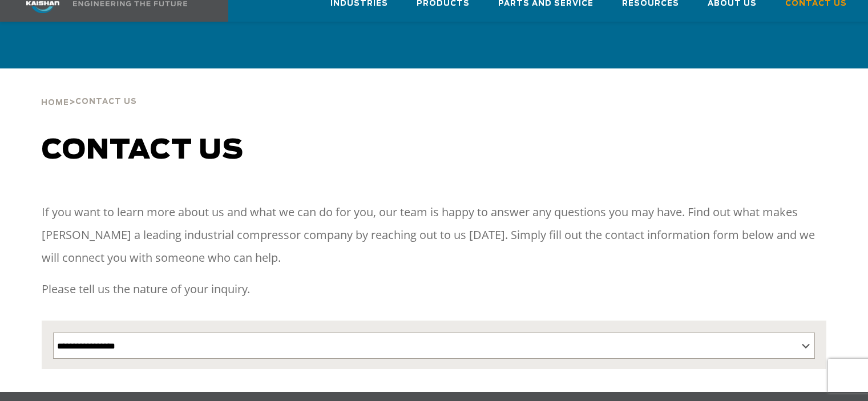 The width and height of the screenshot is (868, 401). What do you see at coordinates (106, 102) in the screenshot?
I see `span: Contact Us` at bounding box center [106, 102].